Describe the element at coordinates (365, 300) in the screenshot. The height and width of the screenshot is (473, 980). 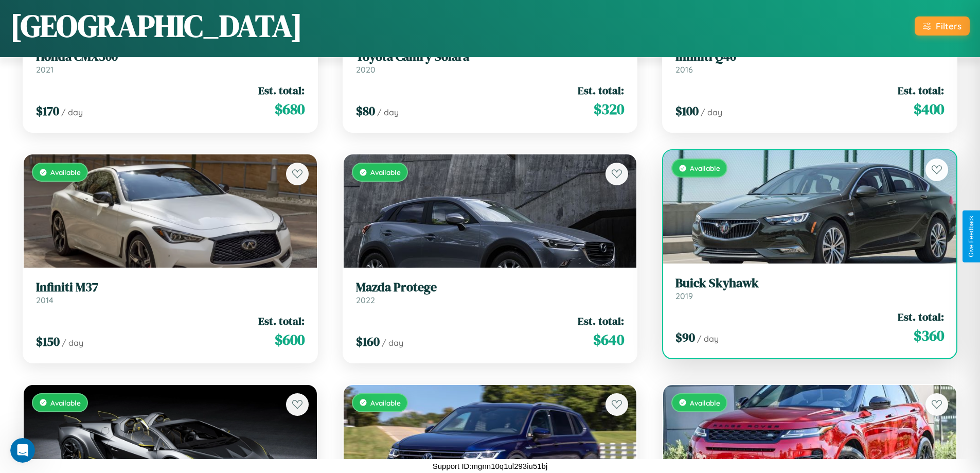
I see `span: 2022` at that location.